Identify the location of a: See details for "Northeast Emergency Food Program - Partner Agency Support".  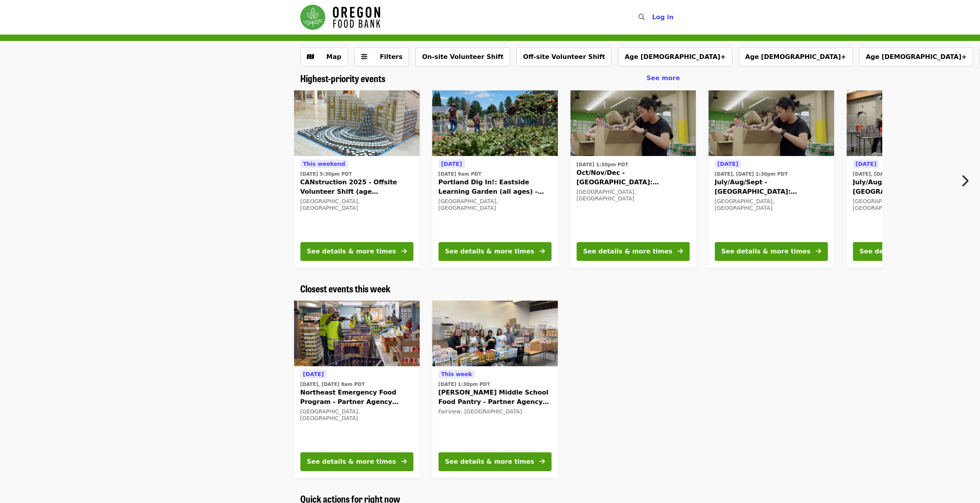
(357, 389).